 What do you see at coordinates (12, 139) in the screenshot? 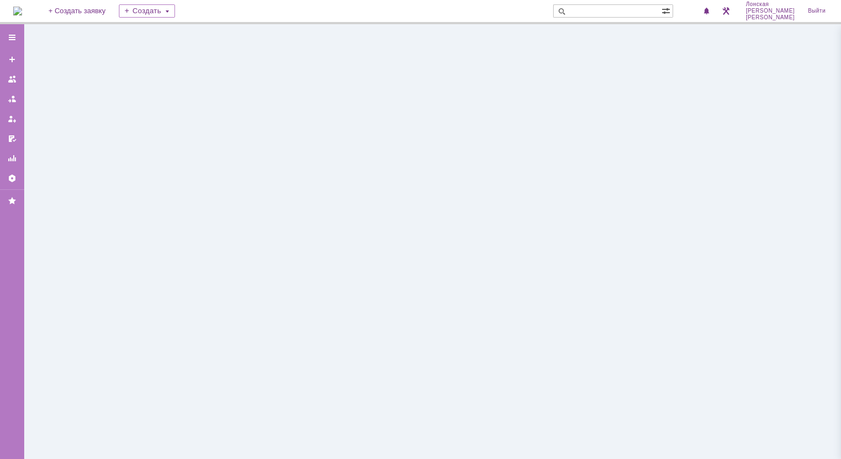
I see `a: Мои согласования` at bounding box center [12, 139].